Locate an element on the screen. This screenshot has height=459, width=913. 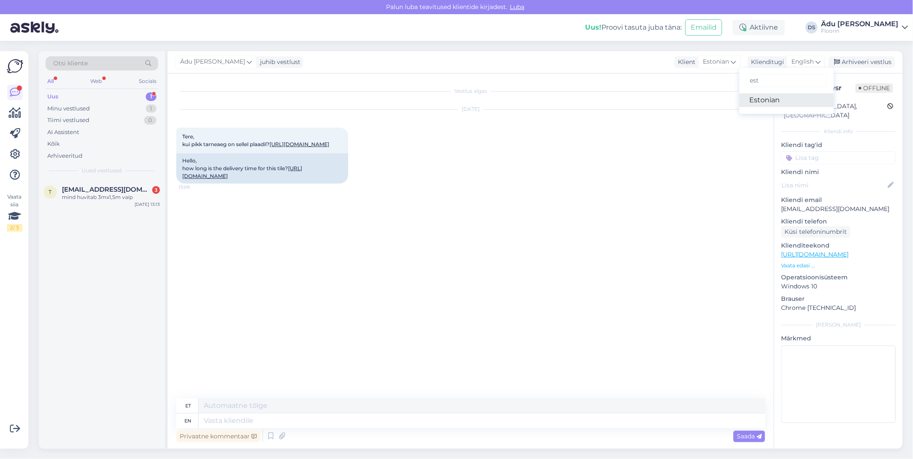
p: Operatsioonisüsteem is located at coordinates (839, 277).